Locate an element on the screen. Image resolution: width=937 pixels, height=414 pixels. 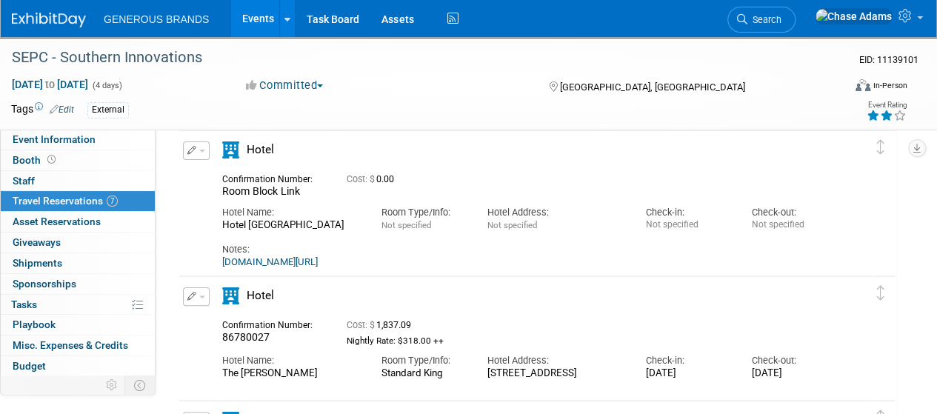
img: ExhibitDay is located at coordinates (49, 20).